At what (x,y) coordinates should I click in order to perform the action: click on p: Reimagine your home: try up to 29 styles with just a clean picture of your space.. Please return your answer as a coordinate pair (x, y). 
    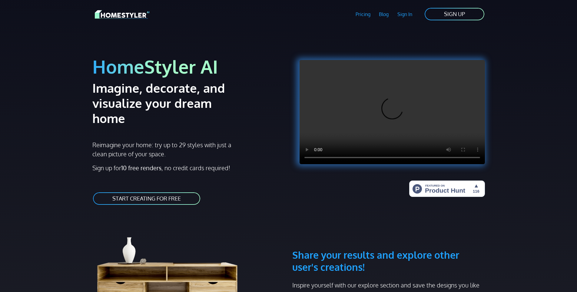
    Looking at the image, I should click on (164, 149).